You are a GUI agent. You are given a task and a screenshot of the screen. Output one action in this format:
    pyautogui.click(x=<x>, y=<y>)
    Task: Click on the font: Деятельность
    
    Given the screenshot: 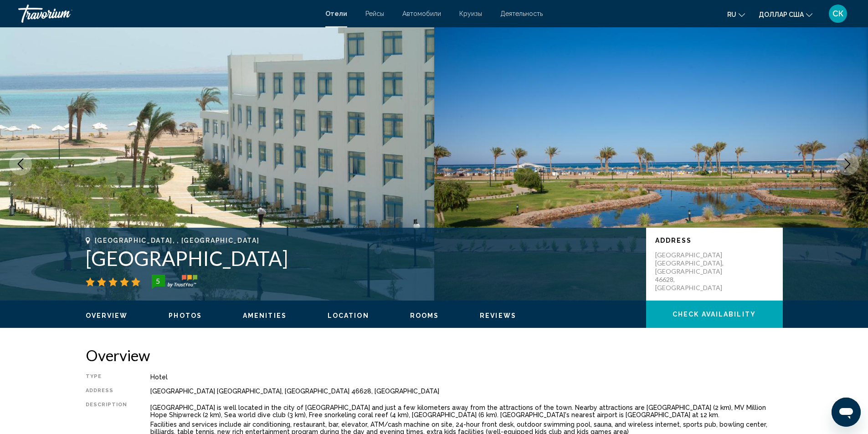 What is the action you would take?
    pyautogui.click(x=521, y=14)
    